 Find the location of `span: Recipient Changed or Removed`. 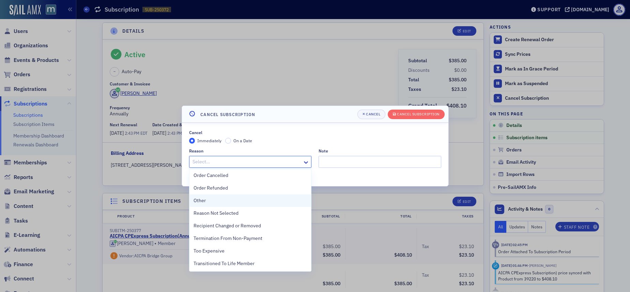

span: Recipient Changed or Removed is located at coordinates (227, 226).